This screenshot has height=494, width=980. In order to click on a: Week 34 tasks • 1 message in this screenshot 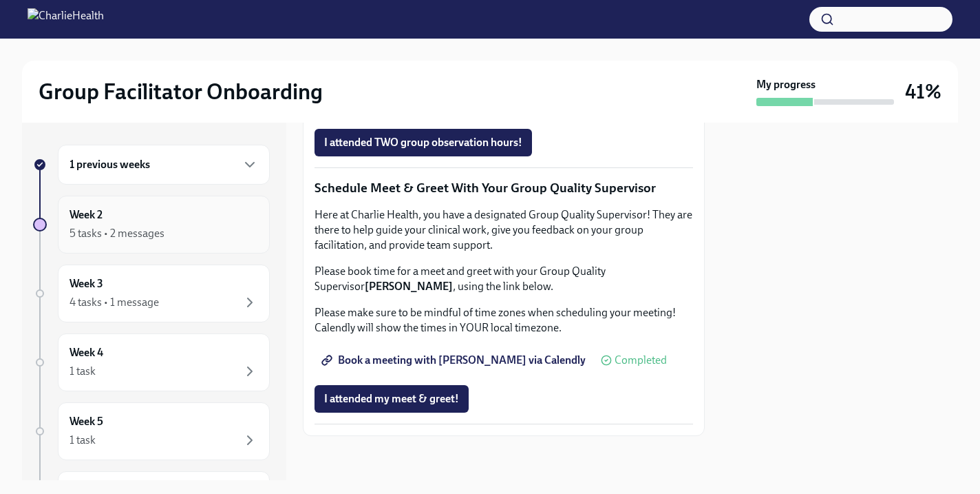, I will do `click(152, 293)`.